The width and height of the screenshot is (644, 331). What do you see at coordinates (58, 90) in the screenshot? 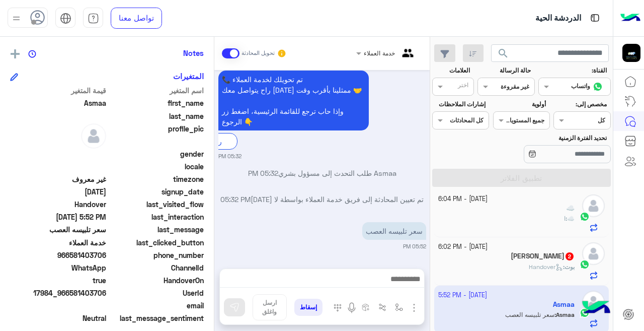
I see `span: قيمة المتغير` at bounding box center [58, 90].